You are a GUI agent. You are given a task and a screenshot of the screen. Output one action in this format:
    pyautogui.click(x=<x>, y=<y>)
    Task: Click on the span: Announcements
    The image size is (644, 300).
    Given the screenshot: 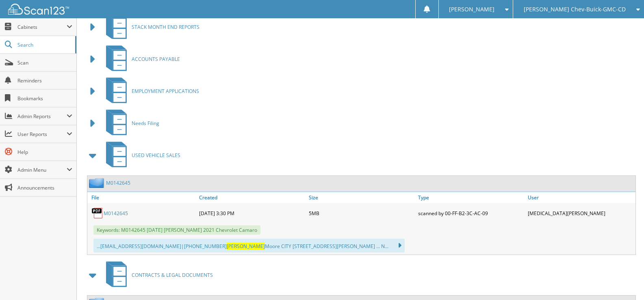 What is the action you would take?
    pyautogui.click(x=45, y=188)
    